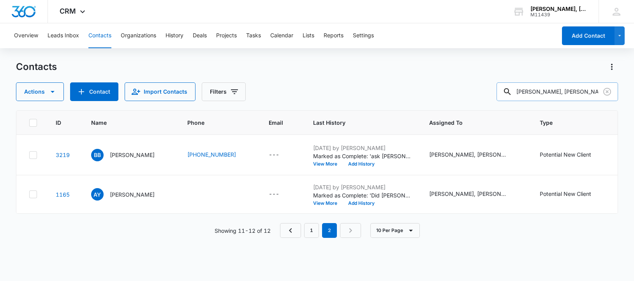  I want to click on div: Name - Adrian Yao - Select to Edit Field, so click(130, 195).